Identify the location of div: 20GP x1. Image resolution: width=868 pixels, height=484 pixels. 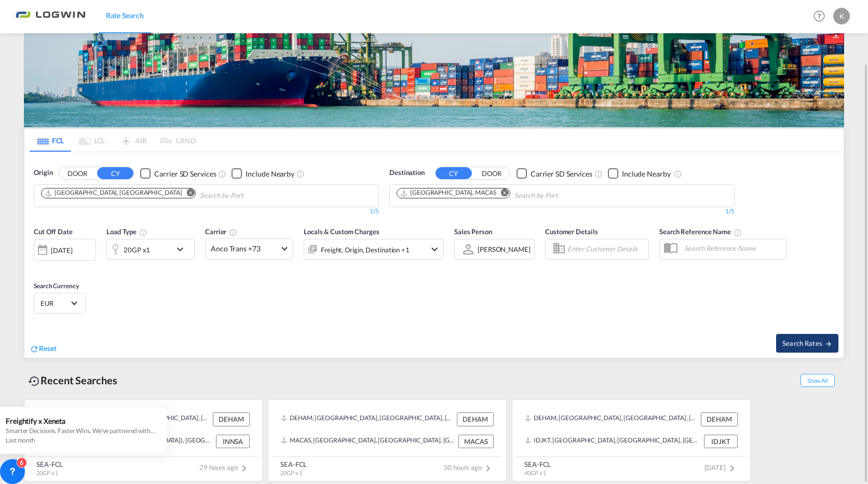
(136, 250).